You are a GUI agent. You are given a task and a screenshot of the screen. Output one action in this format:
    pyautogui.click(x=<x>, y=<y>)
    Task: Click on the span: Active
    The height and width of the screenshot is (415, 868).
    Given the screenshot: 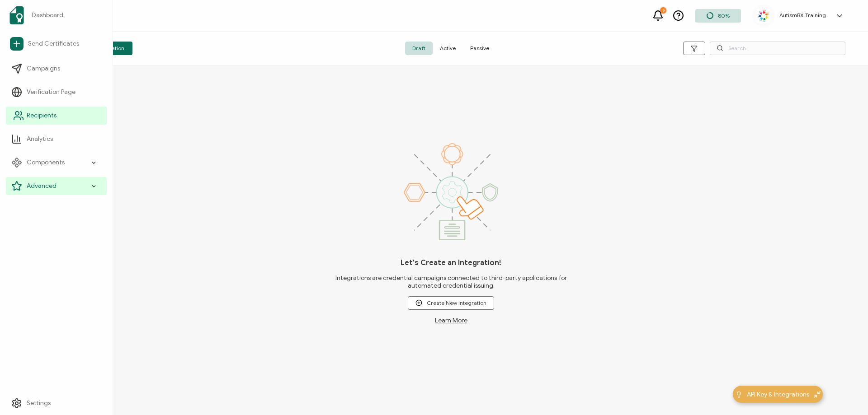 What is the action you would take?
    pyautogui.click(x=447, y=48)
    